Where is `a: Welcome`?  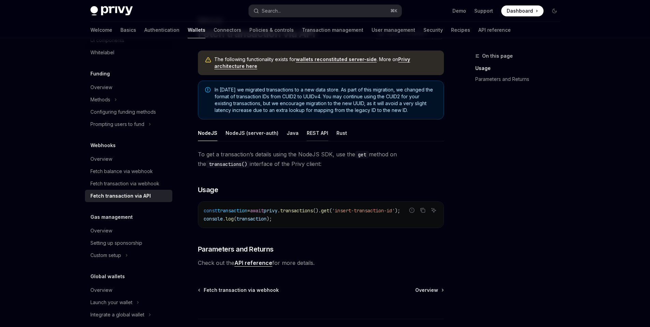
a: Welcome is located at coordinates (101, 30).